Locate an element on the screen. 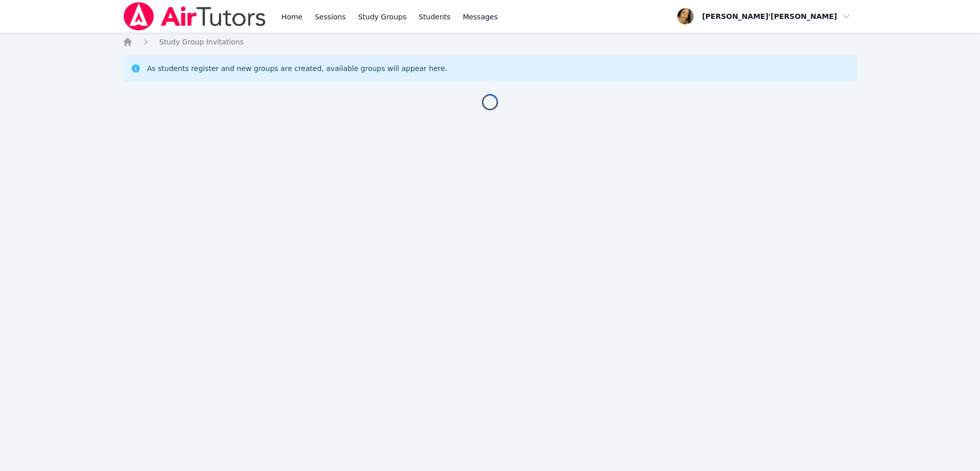 This screenshot has width=980, height=471. img: Air Tutors is located at coordinates (194, 16).